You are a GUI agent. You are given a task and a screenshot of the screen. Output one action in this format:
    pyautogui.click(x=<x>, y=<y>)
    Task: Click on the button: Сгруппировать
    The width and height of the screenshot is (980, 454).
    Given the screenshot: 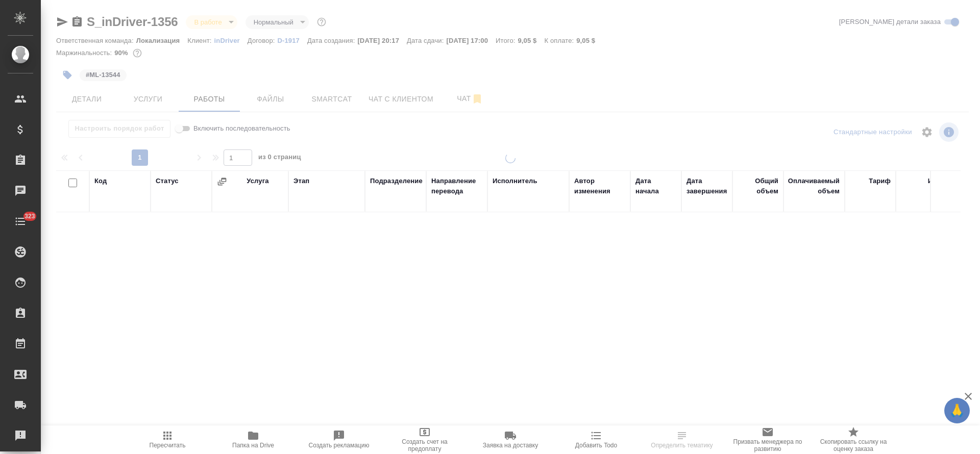 What is the action you would take?
    pyautogui.click(x=222, y=182)
    